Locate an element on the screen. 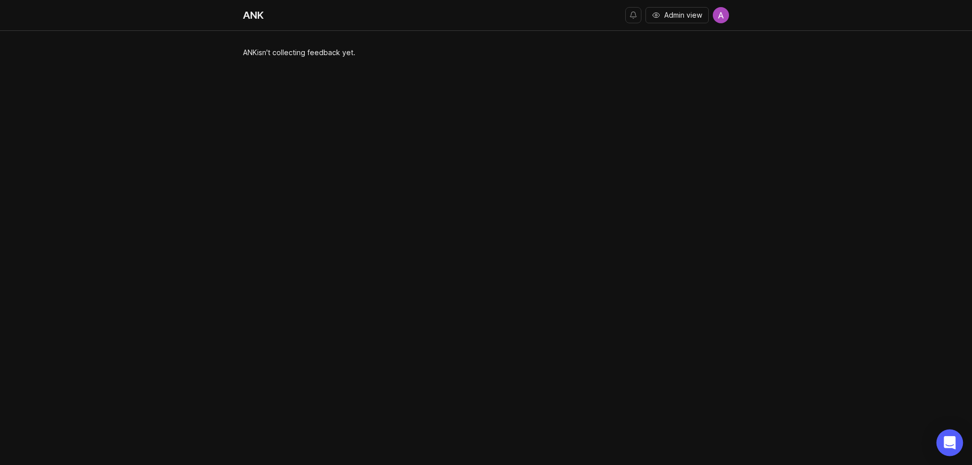  button: Admin view is located at coordinates (677, 15).